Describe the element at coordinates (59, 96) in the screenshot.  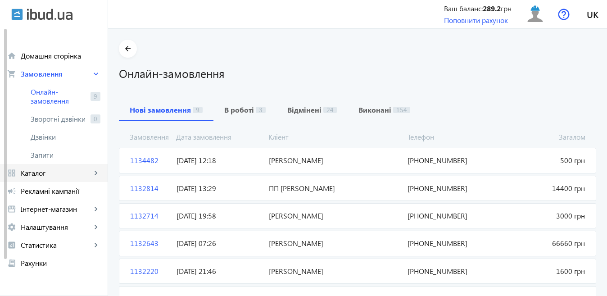
I see `span: Онлайн-замовлення` at that location.